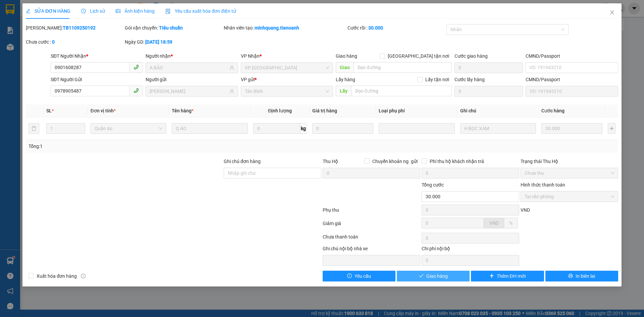 Image resolution: width=644 pixels, height=317 pixels. What do you see at coordinates (273, 173) in the screenshot?
I see `input: Ghi chú đơn hàng` at bounding box center [273, 173].